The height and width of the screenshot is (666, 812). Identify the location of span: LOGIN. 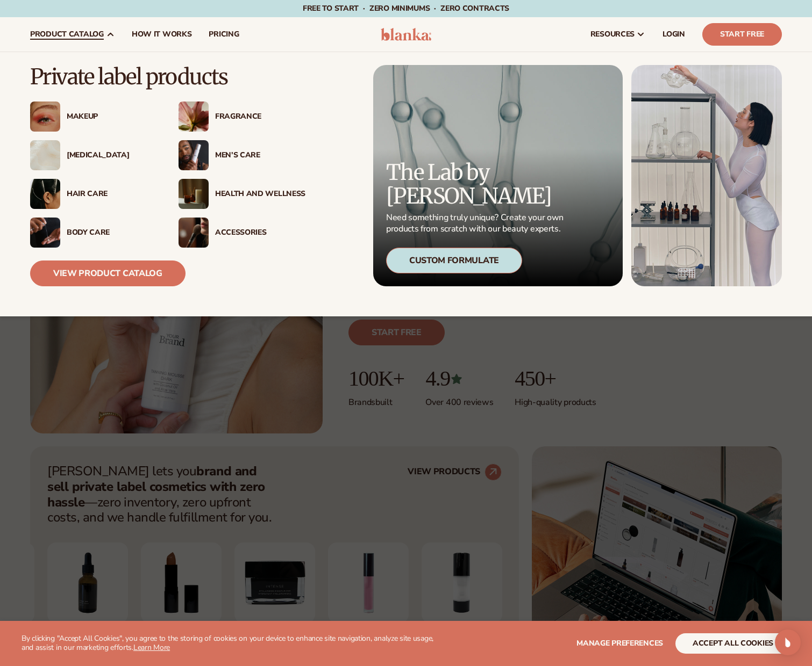
(674, 34).